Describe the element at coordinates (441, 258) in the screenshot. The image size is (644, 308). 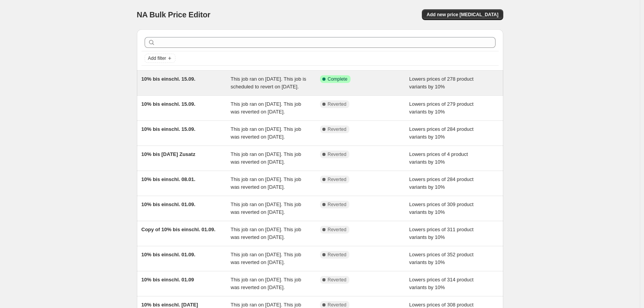
I see `span: Lowers prices of 352 product variants by 10%` at that location.